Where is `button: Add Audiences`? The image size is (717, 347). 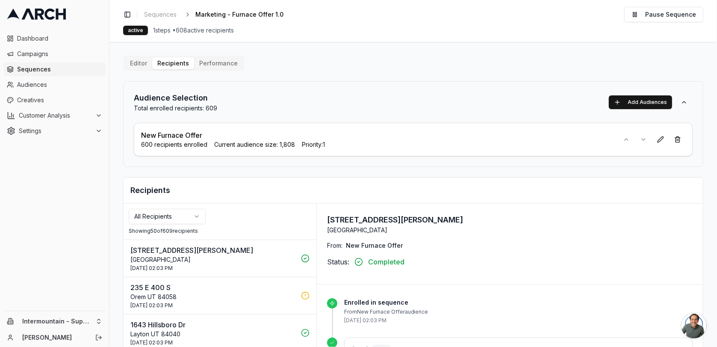
button: Add Audiences is located at coordinates (641, 102).